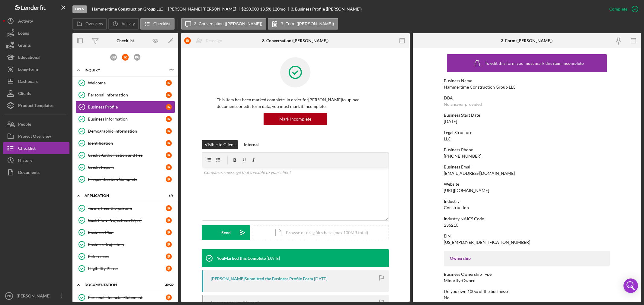 This screenshot has height=305, width=644. I want to click on a: Personal InformationIR, so click(125, 95).